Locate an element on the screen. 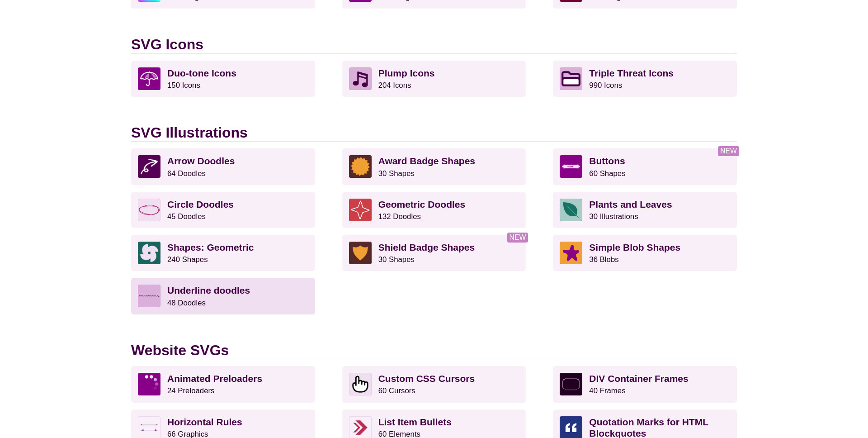  small: 30 Illustrations is located at coordinates (614, 216).